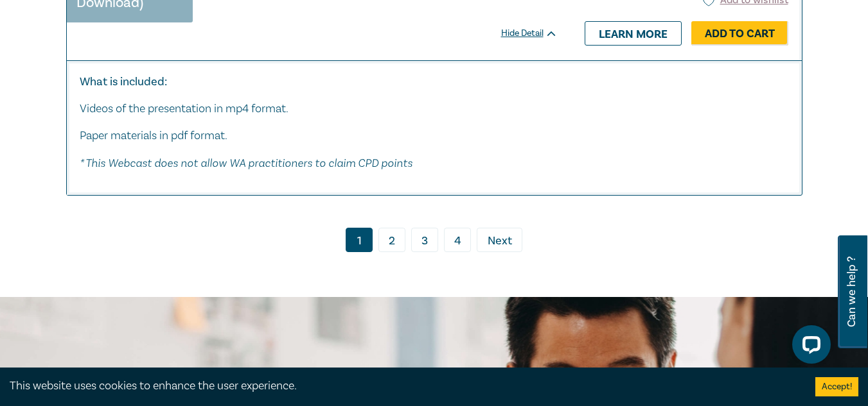 This screenshot has width=868, height=406. What do you see at coordinates (537, 33) in the screenshot?
I see `div: Hide Detail` at bounding box center [537, 33].